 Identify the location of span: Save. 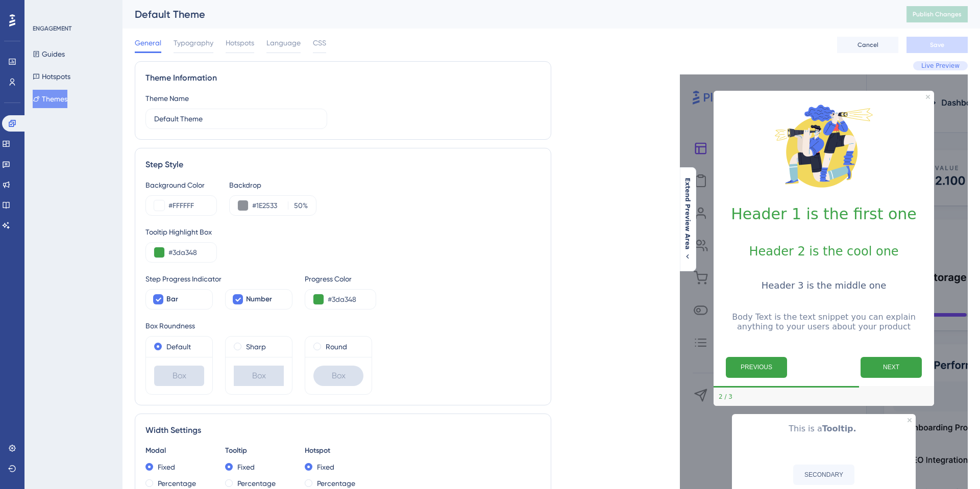
(937, 45).